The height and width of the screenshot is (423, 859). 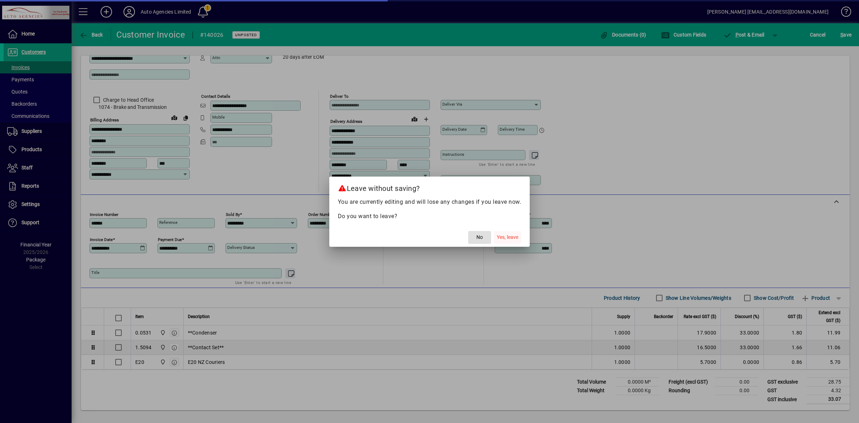 I want to click on span: No, so click(x=480, y=237).